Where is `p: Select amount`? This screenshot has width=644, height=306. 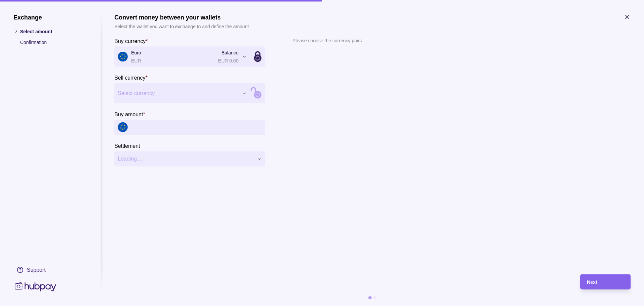
p: Select amount is located at coordinates (54, 31).